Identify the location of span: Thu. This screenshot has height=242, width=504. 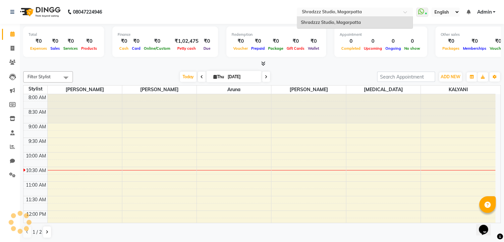
(218, 76).